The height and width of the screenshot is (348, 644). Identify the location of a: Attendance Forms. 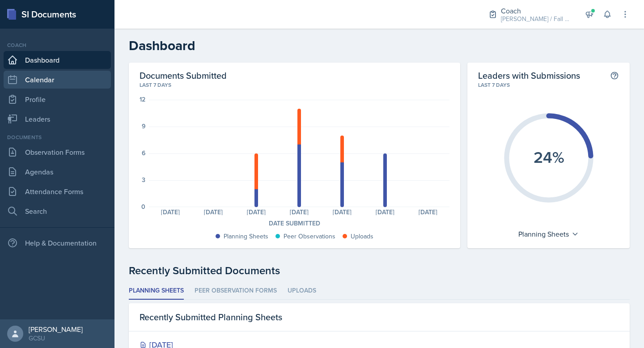
(58, 192).